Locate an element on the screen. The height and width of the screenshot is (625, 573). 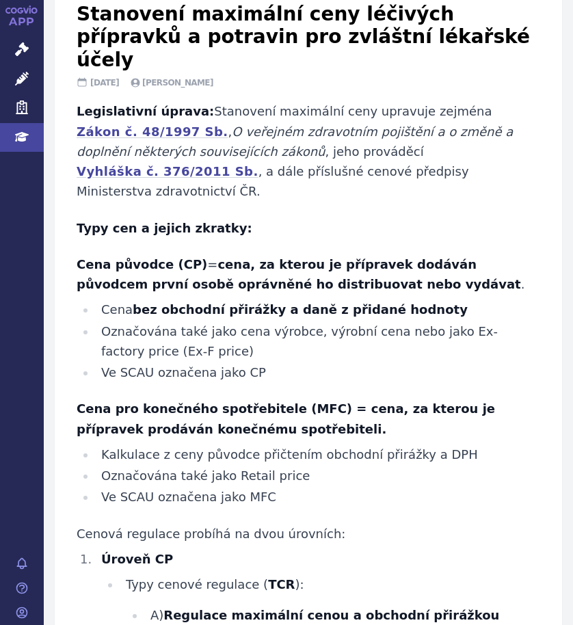
strong: Cena původce (CP) is located at coordinates (142, 264).